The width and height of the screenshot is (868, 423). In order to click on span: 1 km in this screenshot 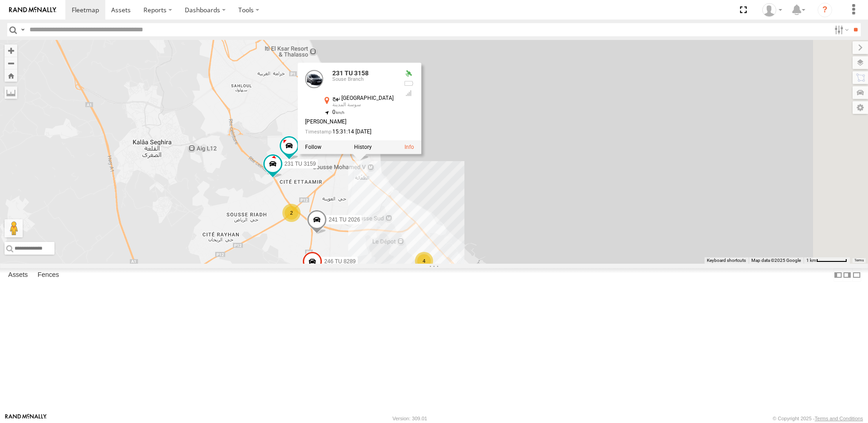, I will do `click(811, 260)`.